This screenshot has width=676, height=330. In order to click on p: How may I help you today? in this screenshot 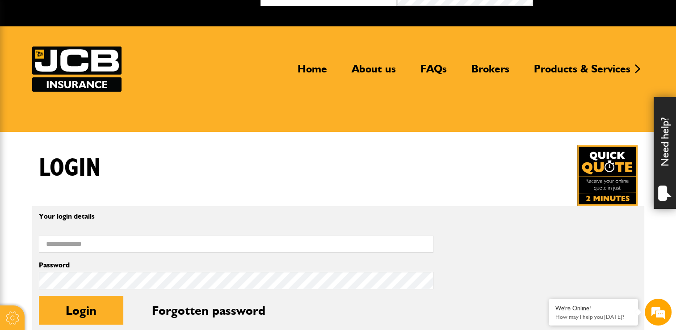, I will do `click(593, 316)`.